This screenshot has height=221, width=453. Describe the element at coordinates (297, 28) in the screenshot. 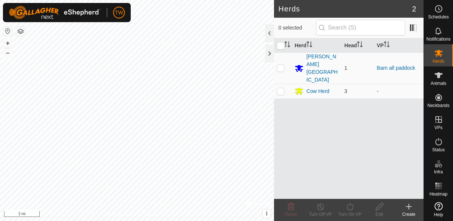

I see `span: 0 selected` at that location.